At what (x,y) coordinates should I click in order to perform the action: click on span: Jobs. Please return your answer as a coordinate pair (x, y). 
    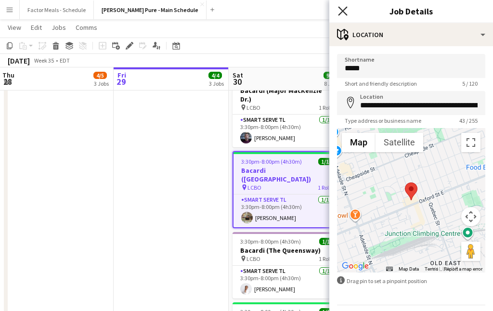
    Looking at the image, I should click on (59, 27).